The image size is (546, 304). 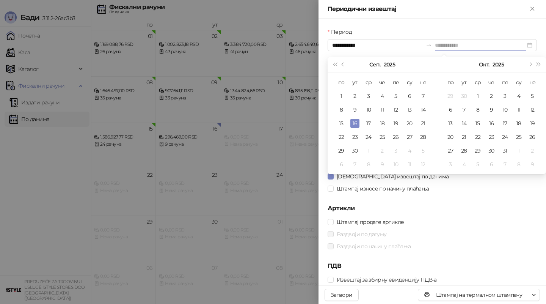 What do you see at coordinates (464, 151) in the screenshot?
I see `td: 2025-10-28` at bounding box center [464, 151].